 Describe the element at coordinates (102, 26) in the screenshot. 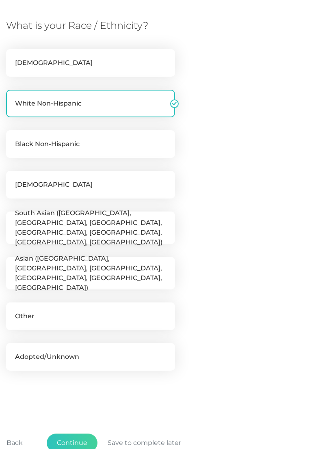

I see `h3: What is your Race / Ethnicity?` at that location.